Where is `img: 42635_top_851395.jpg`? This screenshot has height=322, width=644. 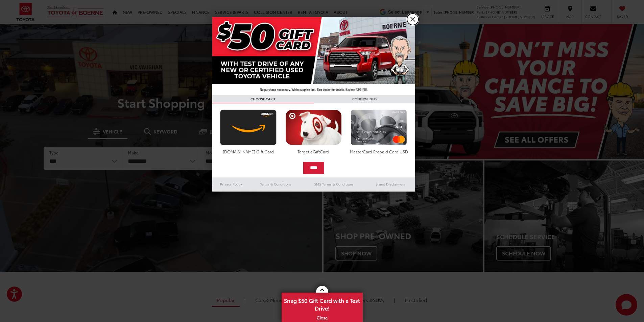
img: 42635_top_851395.jpg is located at coordinates (314, 56).